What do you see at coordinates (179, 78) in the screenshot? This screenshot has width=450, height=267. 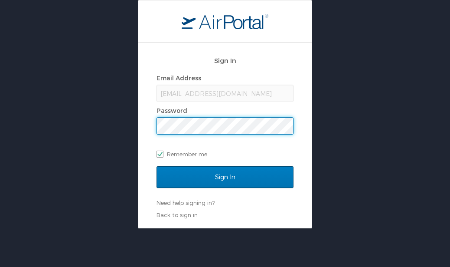 I see `label: Email Address` at bounding box center [179, 78].